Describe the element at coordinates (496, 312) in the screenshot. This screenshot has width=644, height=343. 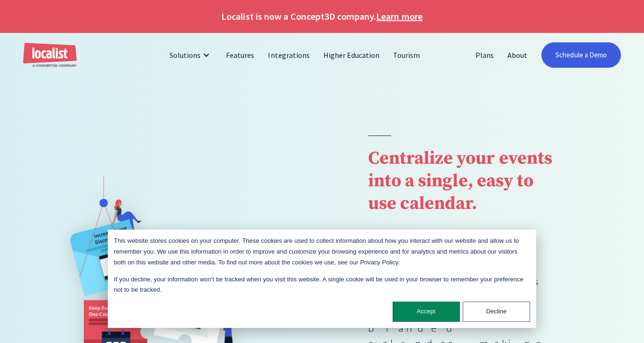
I see `button: Decline` at that location.